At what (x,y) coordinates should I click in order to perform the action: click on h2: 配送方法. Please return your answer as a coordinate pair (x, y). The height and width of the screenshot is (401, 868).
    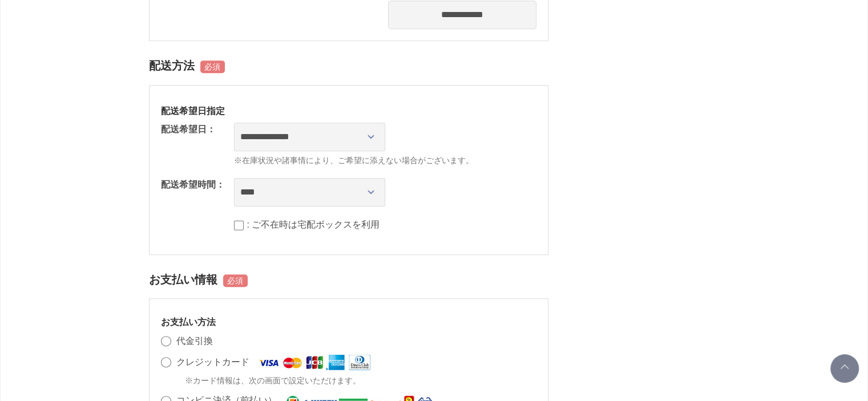
    Looking at the image, I should click on (349, 66).